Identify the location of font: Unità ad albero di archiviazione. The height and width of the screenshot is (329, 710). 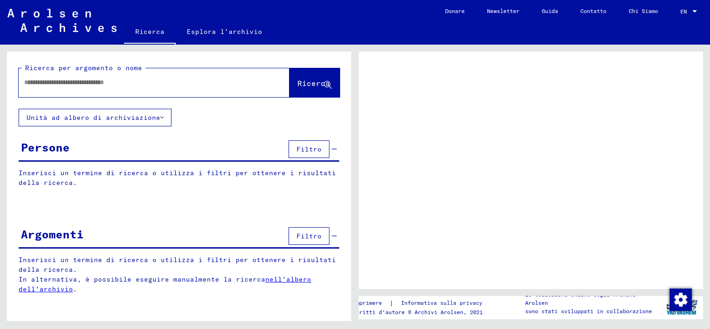
(93, 118).